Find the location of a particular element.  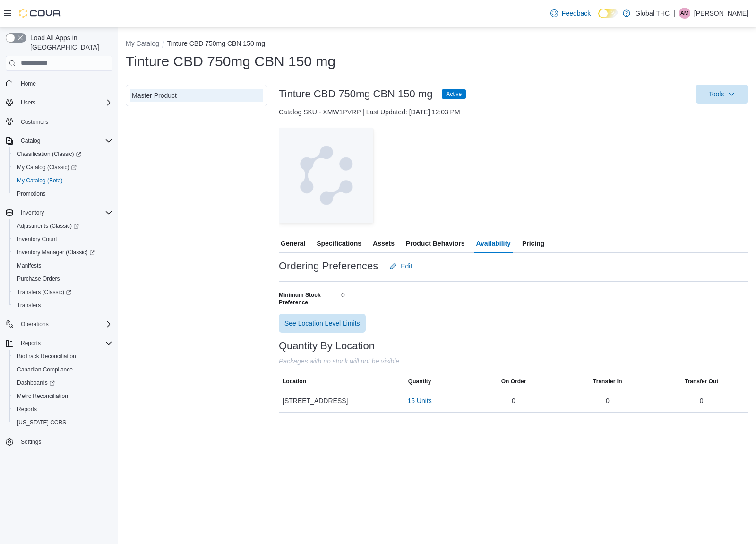

button: Promotions is located at coordinates (63, 194).